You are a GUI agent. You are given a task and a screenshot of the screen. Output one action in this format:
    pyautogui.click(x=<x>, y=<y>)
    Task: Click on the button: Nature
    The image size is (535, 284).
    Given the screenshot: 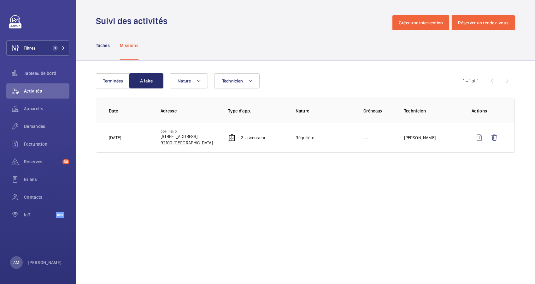 What is the action you would take?
    pyautogui.click(x=189, y=81)
    